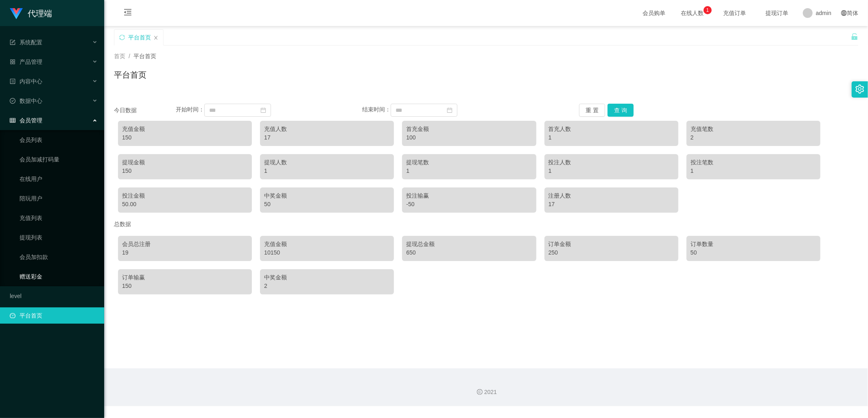 Image resolution: width=868 pixels, height=418 pixels. I want to click on h1: 平台首页, so click(130, 75).